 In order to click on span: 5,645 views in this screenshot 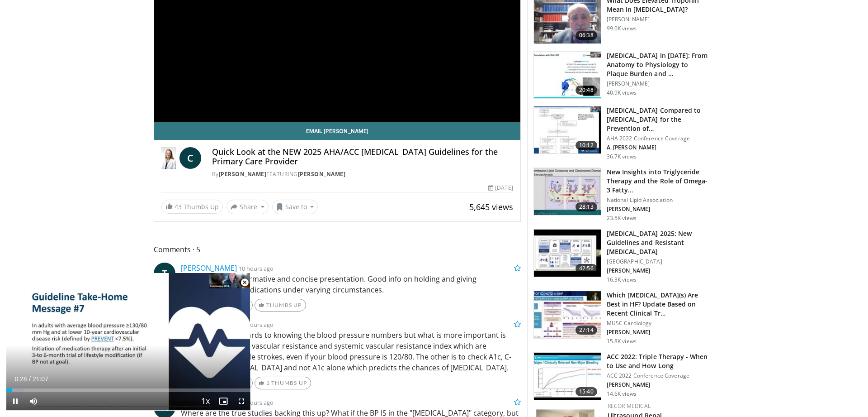, I will do `click(491, 207)`.